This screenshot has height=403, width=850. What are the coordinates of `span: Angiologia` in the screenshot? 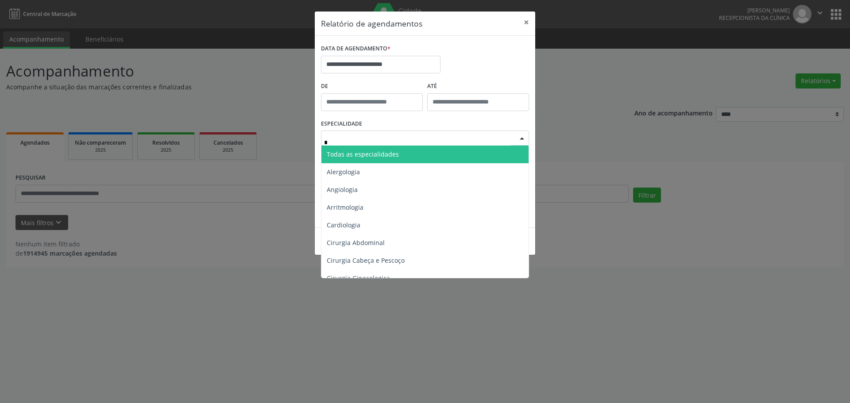 It's located at (342, 189).